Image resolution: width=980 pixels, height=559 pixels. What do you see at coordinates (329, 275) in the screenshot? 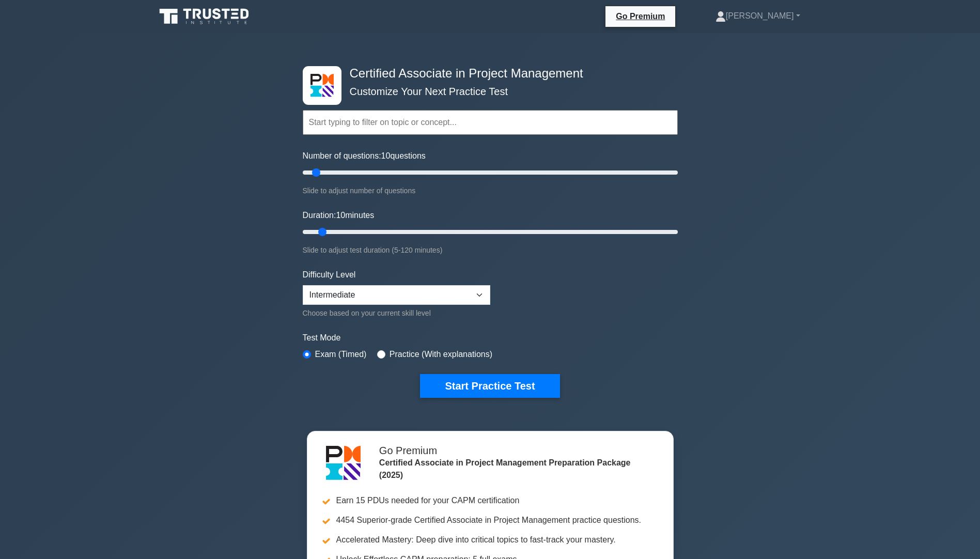
I see `label: Difficulty Level` at bounding box center [329, 275].